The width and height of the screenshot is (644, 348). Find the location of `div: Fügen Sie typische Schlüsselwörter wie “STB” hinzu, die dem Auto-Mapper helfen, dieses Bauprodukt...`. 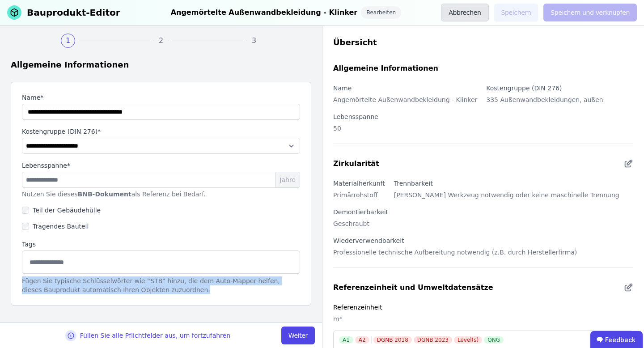

div: Fügen Sie typische Schlüsselwörter wie “STB” hinzu, die dem Auto-Mapper helfen, dieses Bauprodukt... is located at coordinates (161, 285).